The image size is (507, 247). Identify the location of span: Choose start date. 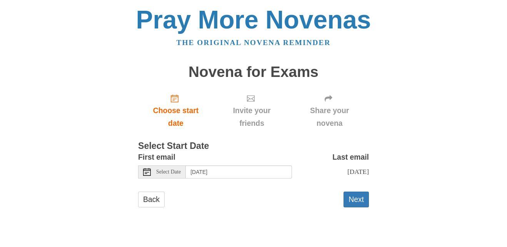
(176, 117).